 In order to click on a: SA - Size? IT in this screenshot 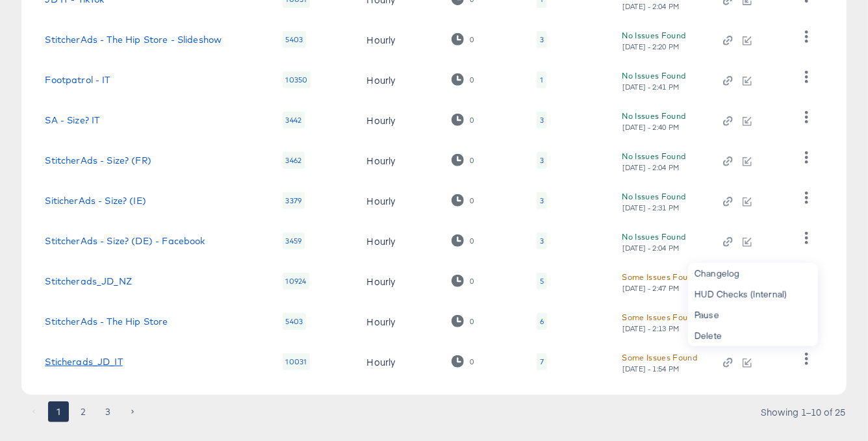, I will do `click(72, 121)`.